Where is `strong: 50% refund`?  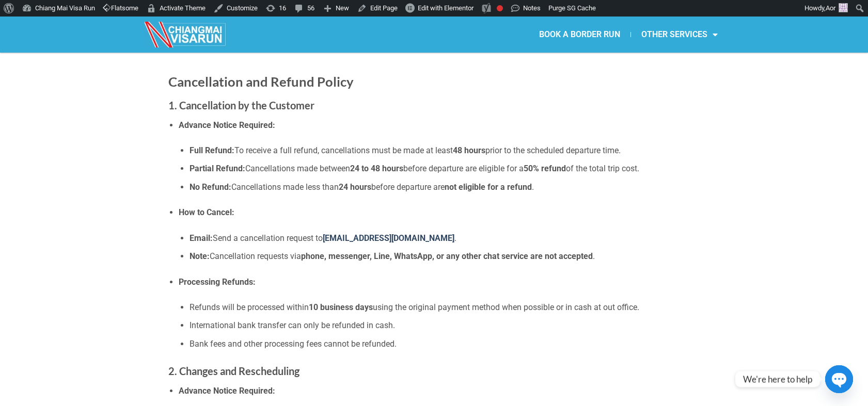
strong: 50% refund is located at coordinates (545, 168).